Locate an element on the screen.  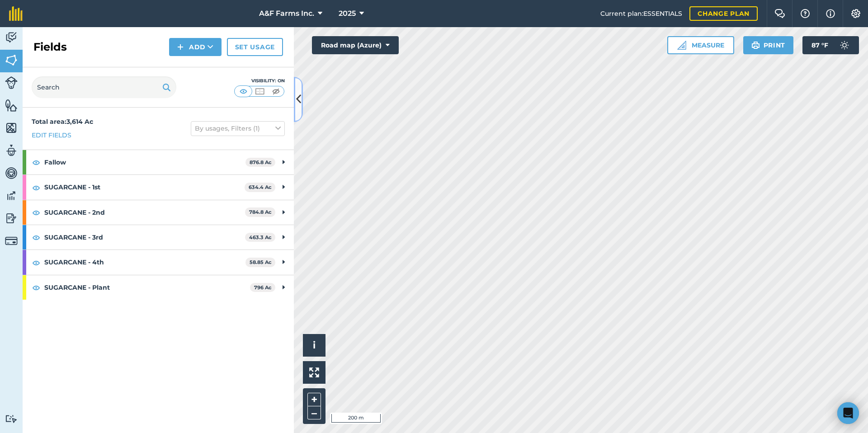
a: Edit fields is located at coordinates (52, 135).